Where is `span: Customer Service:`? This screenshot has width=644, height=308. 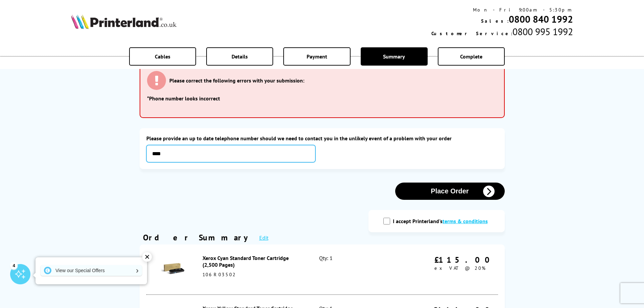
span: Customer Service: is located at coordinates (472, 33).